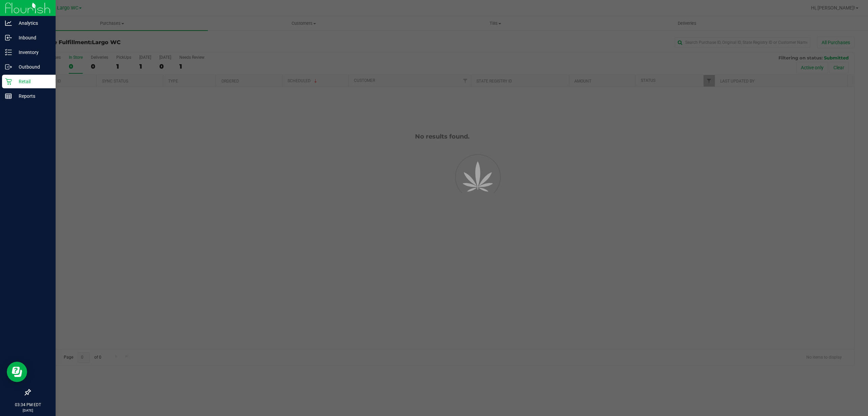  Describe the element at coordinates (9, 23) in the screenshot. I see `inline-svg: Analytics` at that location.